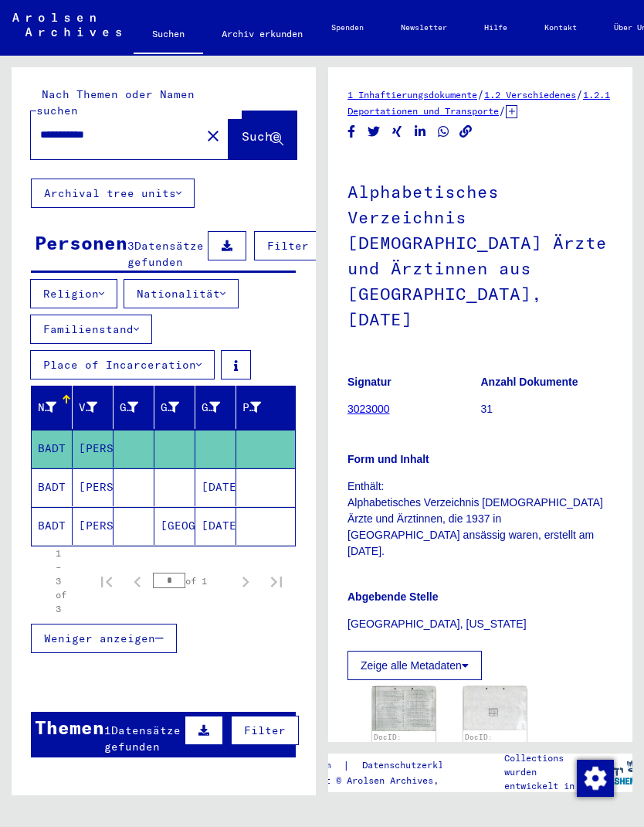  I want to click on button: Copy link, so click(466, 131).